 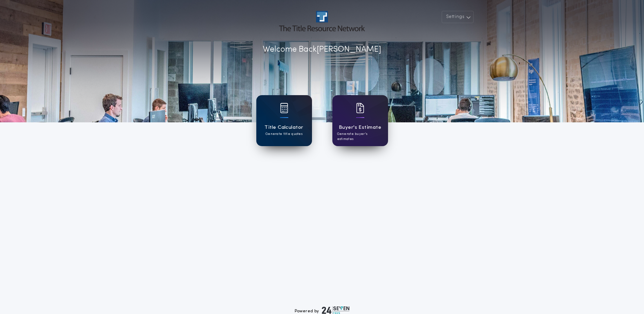 I want to click on img: account-logo, so click(x=322, y=21).